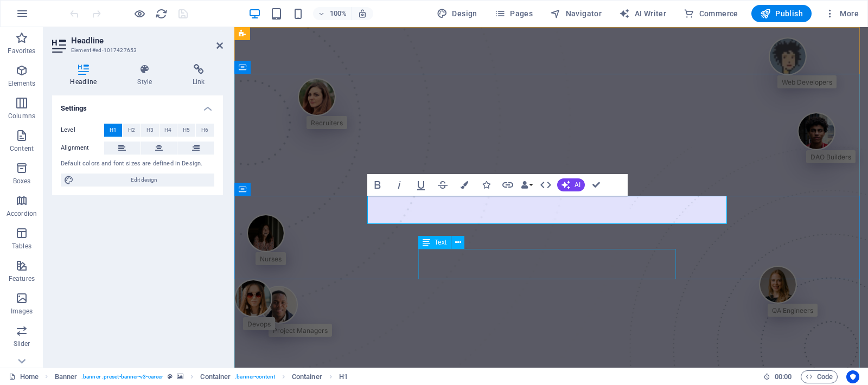 This screenshot has width=868, height=385. What do you see at coordinates (205, 130) in the screenshot?
I see `button: H6` at bounding box center [205, 130].